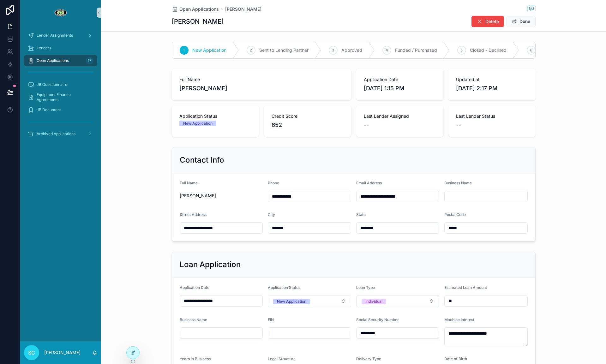  I want to click on span: Sent to Lending Partner, so click(284, 51).